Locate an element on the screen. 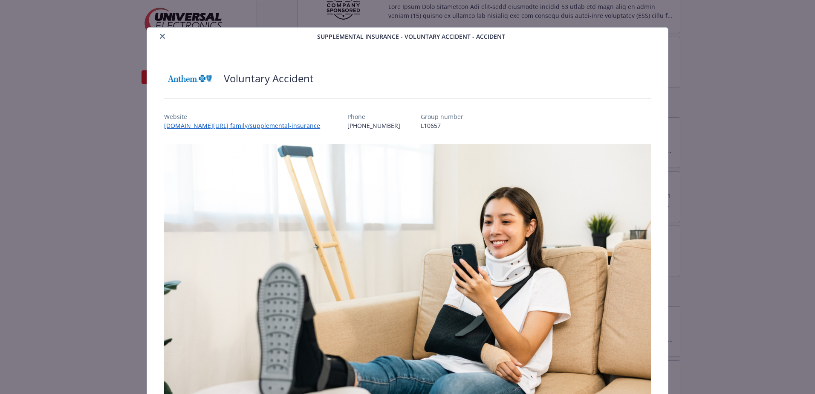  p: Phone is located at coordinates (374, 116).